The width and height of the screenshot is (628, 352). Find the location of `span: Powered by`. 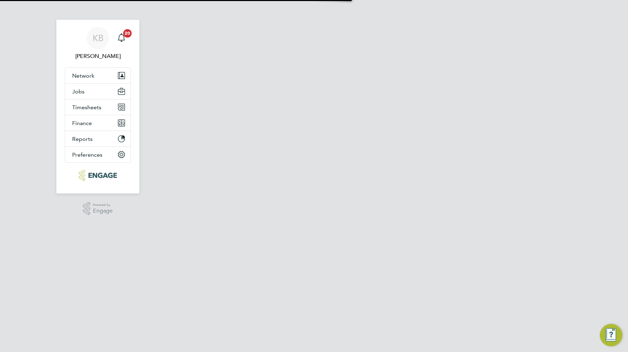

span: Powered by is located at coordinates (103, 205).